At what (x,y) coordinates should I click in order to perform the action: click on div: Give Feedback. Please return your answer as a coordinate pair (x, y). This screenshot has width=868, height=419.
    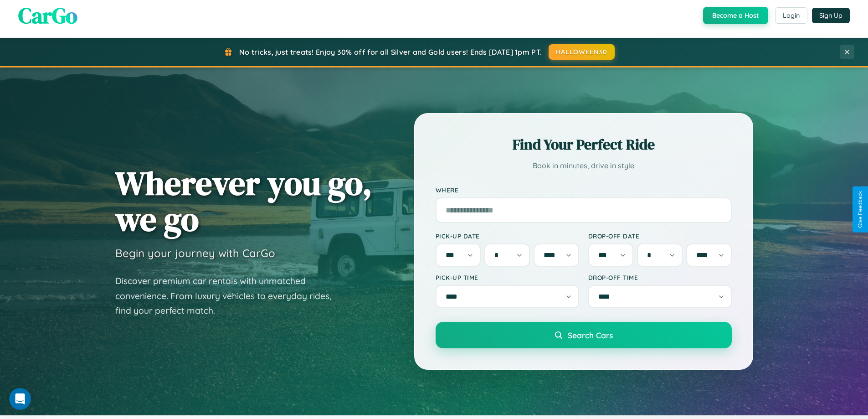
    Looking at the image, I should click on (861, 210).